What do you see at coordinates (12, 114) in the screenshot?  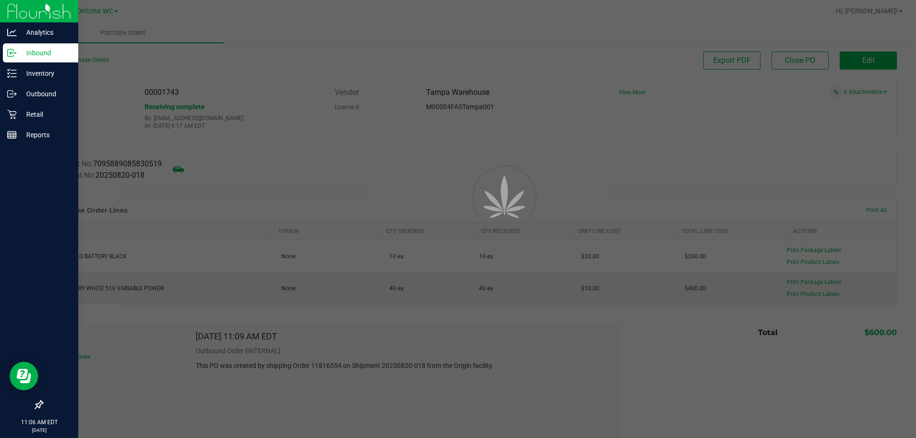 I see `inline-svg: Retail` at bounding box center [12, 114].